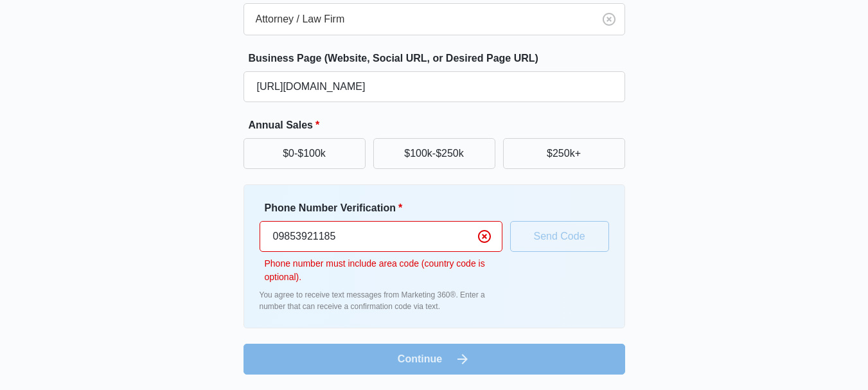  What do you see at coordinates (381, 237) in the screenshot?
I see `input: Ex. +1-555-555-5555` at bounding box center [381, 237].